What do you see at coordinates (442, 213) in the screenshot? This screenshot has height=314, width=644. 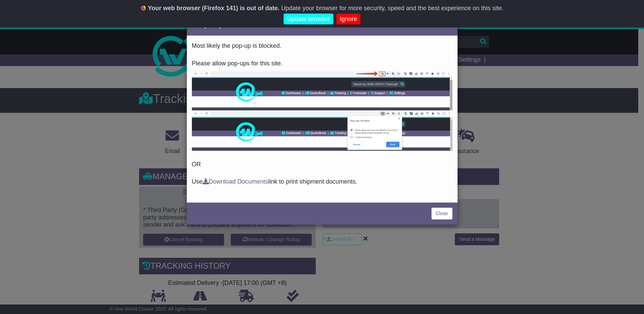 I see `a: Close` at bounding box center [442, 213].